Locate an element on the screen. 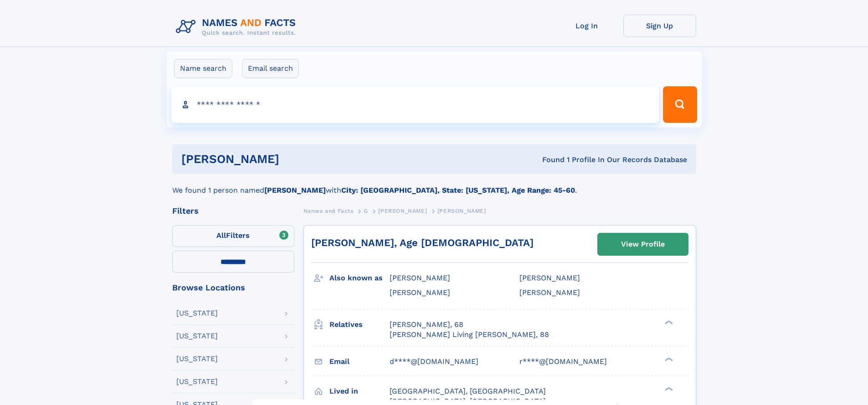 The image size is (868, 405). a: G is located at coordinates (366, 210).